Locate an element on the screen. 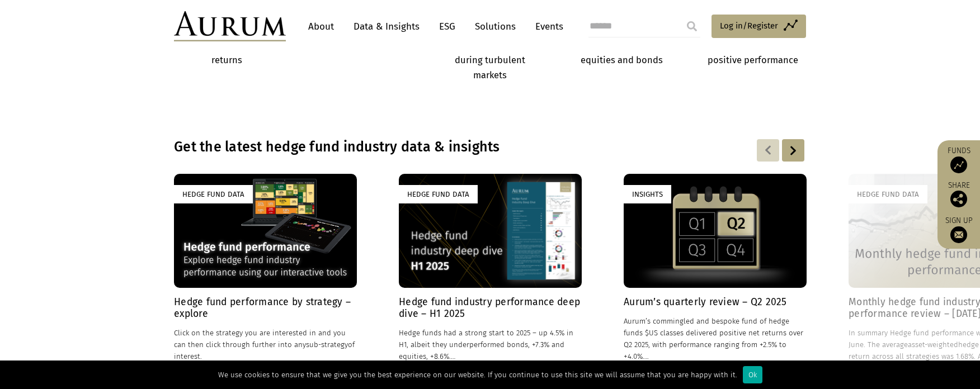  a: Data & Insights is located at coordinates (386, 27).